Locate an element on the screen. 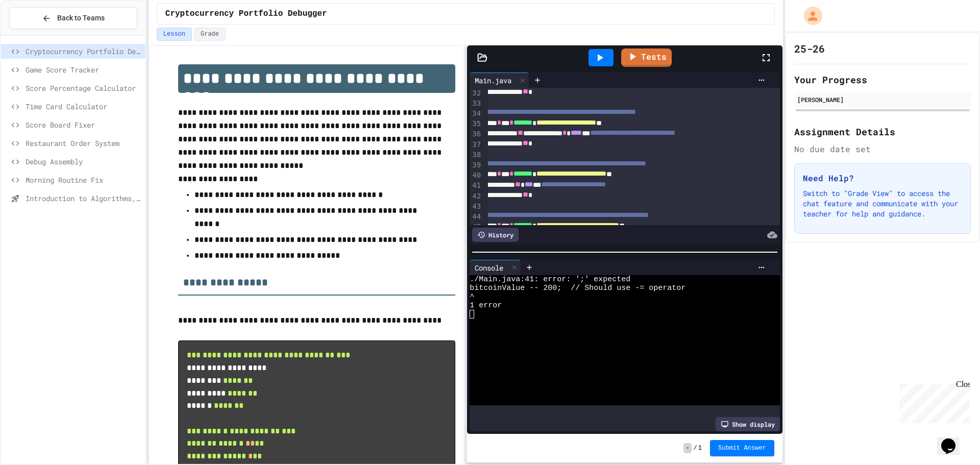 This screenshot has height=465, width=980. span: 1 error is located at coordinates (485, 305).